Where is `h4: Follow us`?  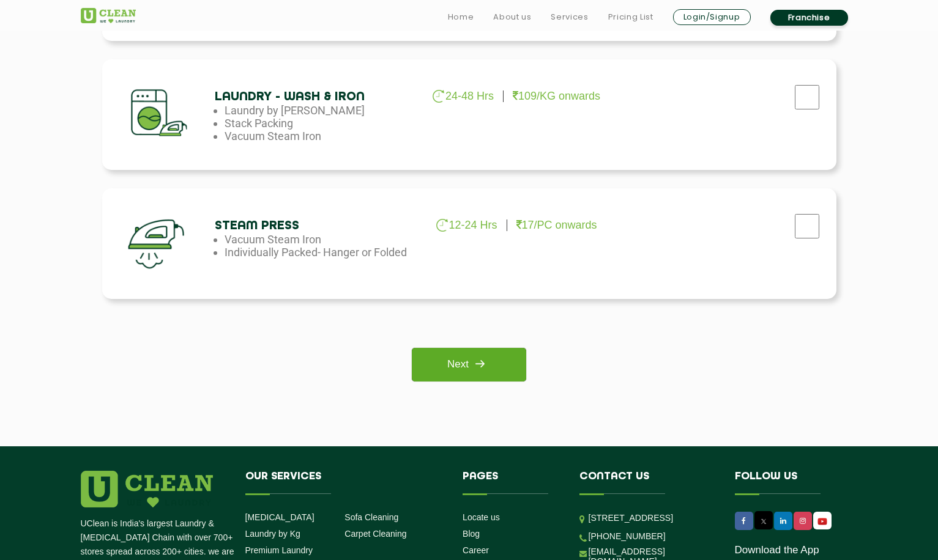
h4: Follow us is located at coordinates (789, 483).